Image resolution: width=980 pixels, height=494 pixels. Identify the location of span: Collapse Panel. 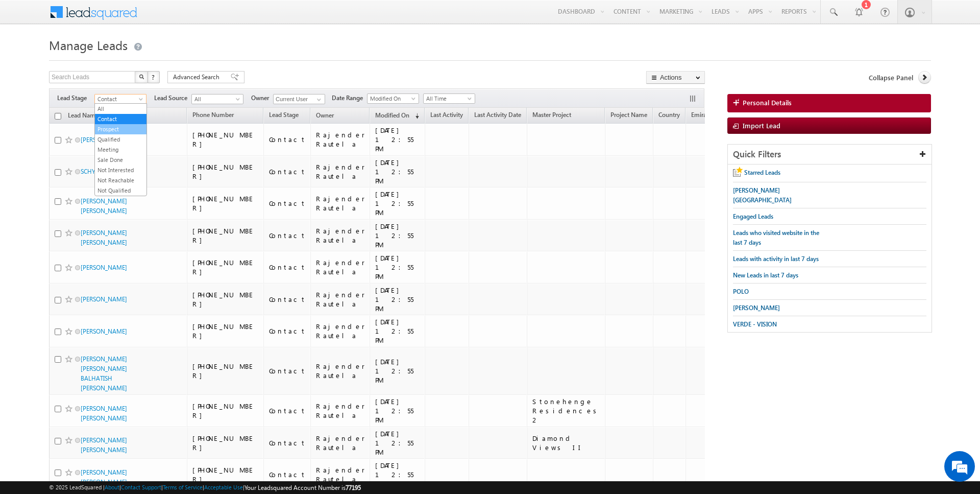
(890, 78).